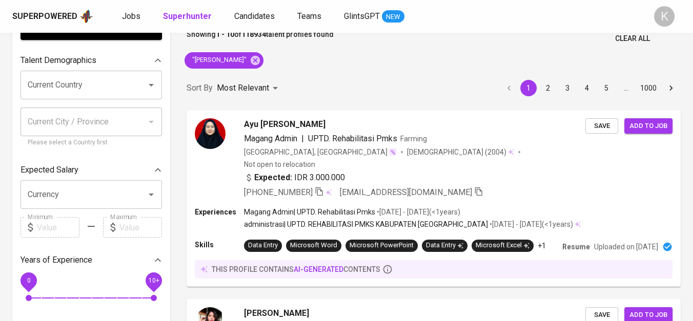 The height and width of the screenshot is (321, 693). I want to click on button: Go to page 1000, so click(648, 88).